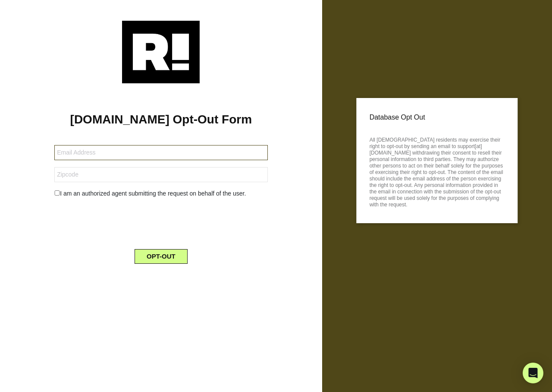 Image resolution: width=552 pixels, height=392 pixels. I want to click on div: I am an authorized agent submitting the request on behalf of the user., so click(161, 193).